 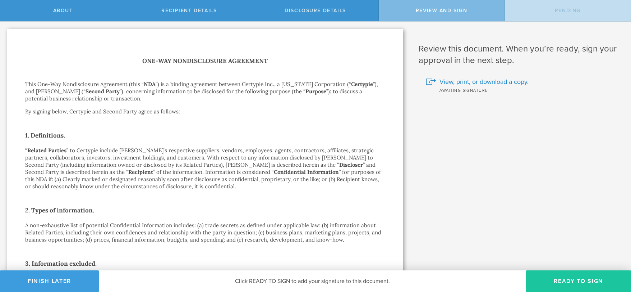 What do you see at coordinates (205, 210) in the screenshot?
I see `h2: 2. Types of information.` at bounding box center [205, 210].